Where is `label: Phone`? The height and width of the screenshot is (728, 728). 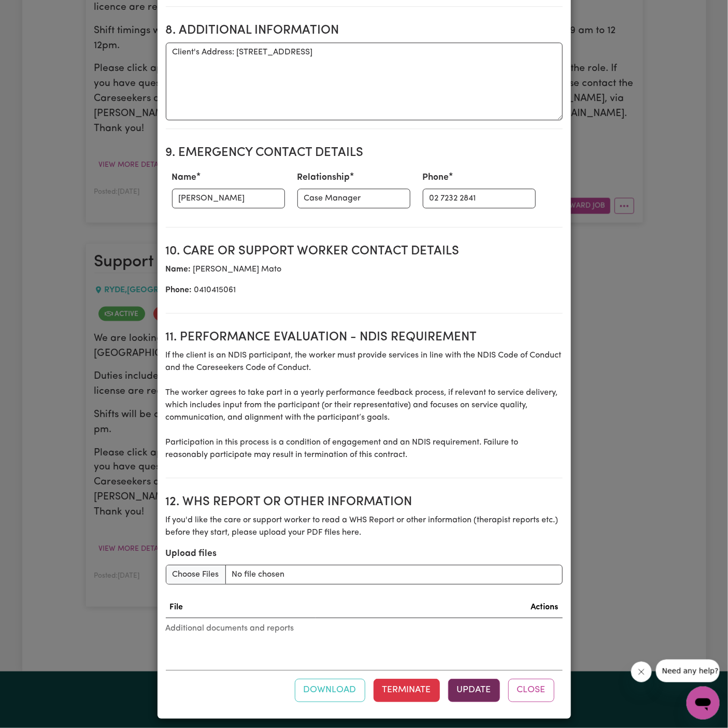 label: Phone is located at coordinates (435, 178).